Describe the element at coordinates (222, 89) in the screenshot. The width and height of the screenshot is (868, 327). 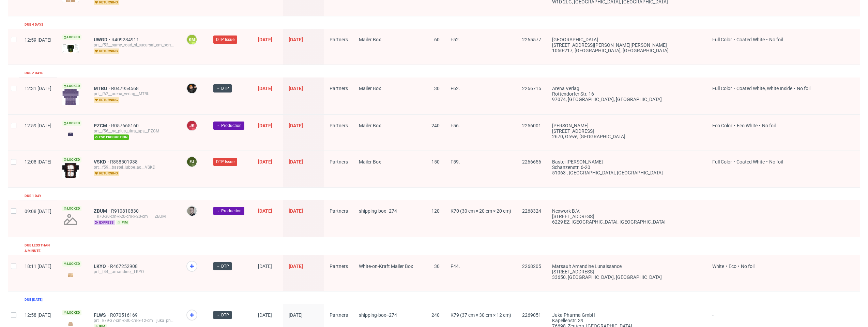
I see `span: → DTP` at that location.